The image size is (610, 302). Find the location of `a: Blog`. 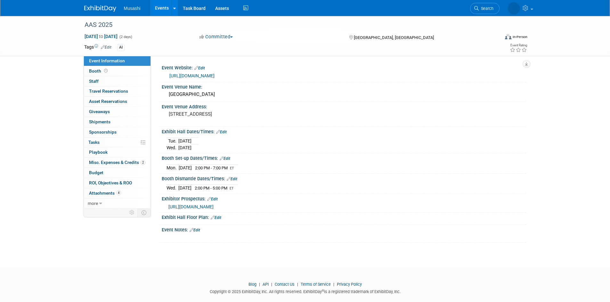

a: Blog is located at coordinates (252, 284).